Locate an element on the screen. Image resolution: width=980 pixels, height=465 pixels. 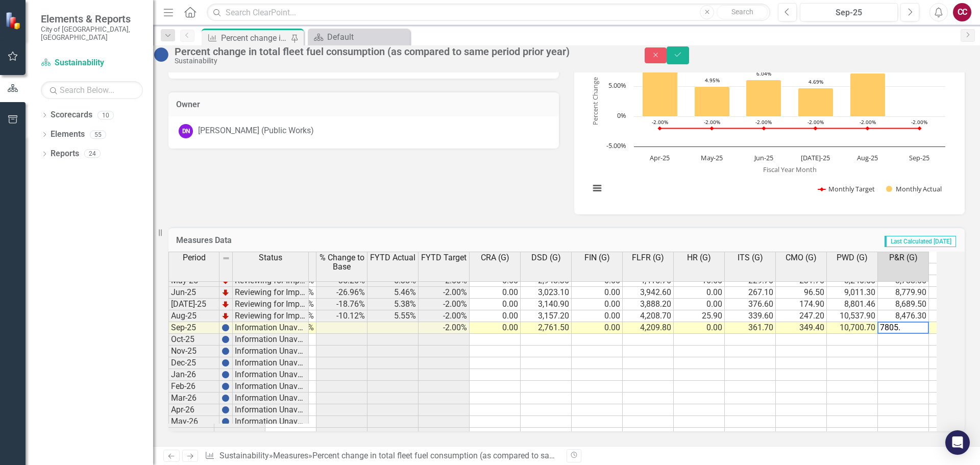
td: 4,208.70 is located at coordinates (648, 316).